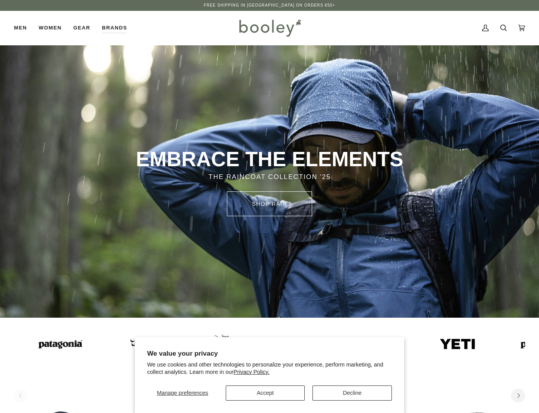 Image resolution: width=539 pixels, height=413 pixels. I want to click on span: Manage preferences, so click(182, 393).